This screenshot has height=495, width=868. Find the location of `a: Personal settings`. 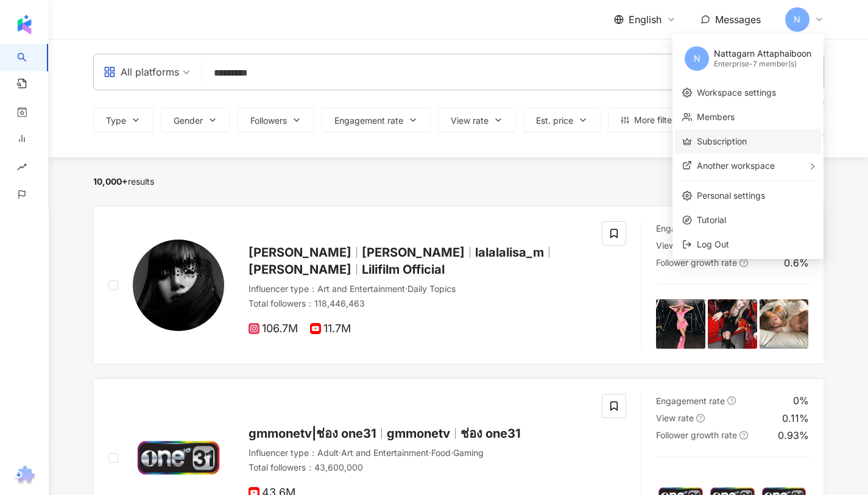

a: Personal settings is located at coordinates (731, 195).